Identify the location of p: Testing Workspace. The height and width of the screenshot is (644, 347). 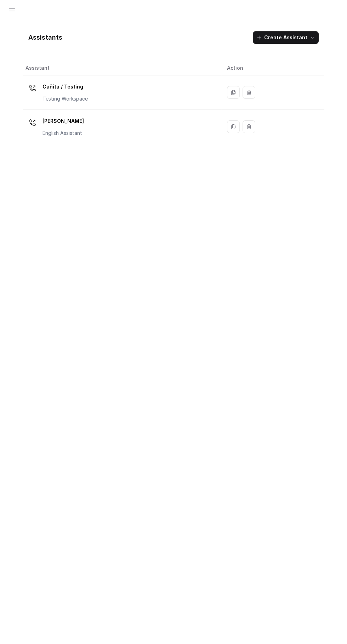
(65, 99).